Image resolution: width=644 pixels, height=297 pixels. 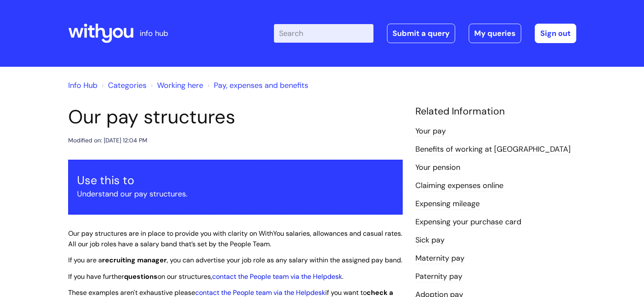 I want to click on span: If you are a , you can advertise your job role as any salary within the assigned pay band., so click(x=235, y=260).